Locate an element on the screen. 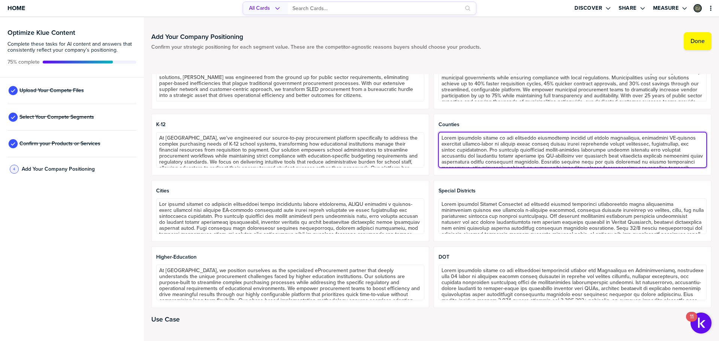 The height and width of the screenshot is (341, 719). span: Complete these tasks for AI content and answers that consistently reflect your company’s position... is located at coordinates (72, 47).